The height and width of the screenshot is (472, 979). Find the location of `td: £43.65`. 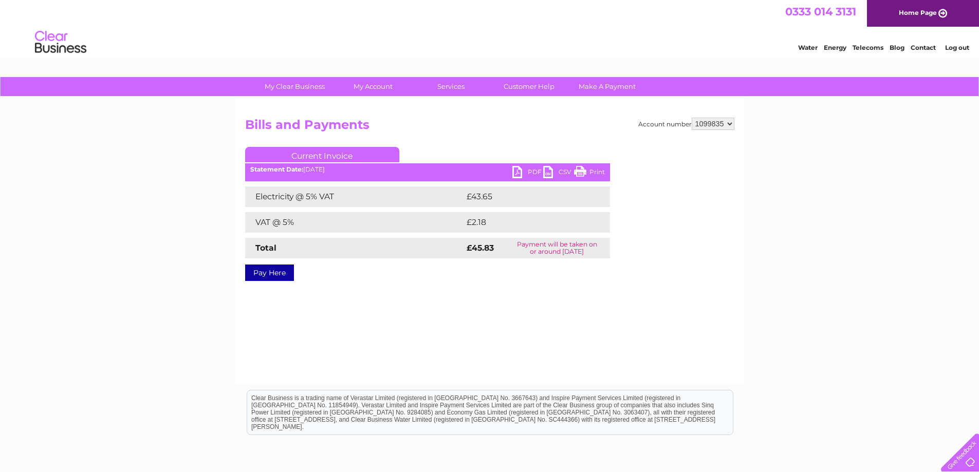

td: £43.65 is located at coordinates (526, 197).